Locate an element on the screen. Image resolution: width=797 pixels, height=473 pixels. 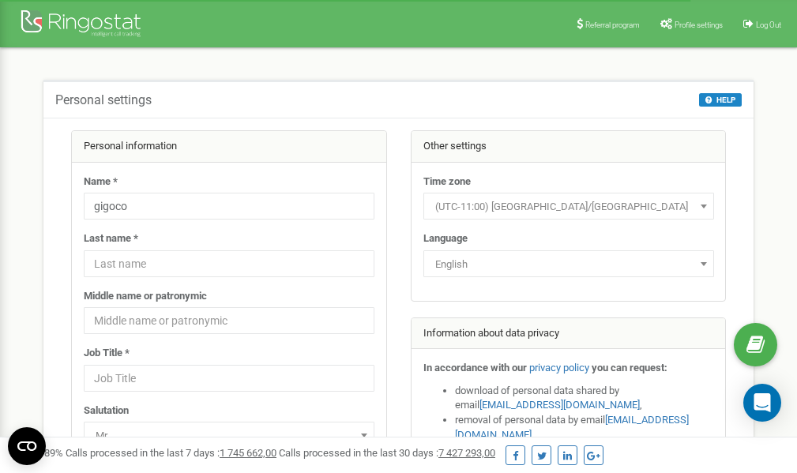
li: download of personal data shared by email , is located at coordinates (585, 398).